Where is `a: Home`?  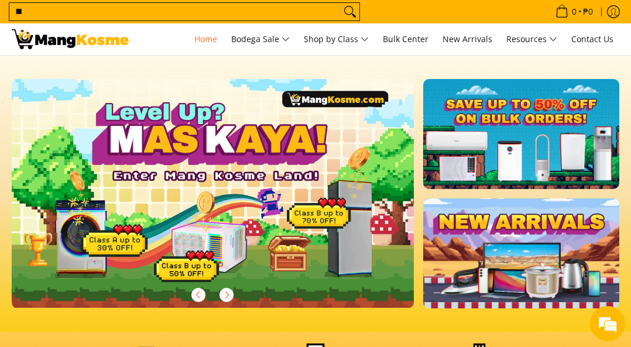
a: Home is located at coordinates (205, 39).